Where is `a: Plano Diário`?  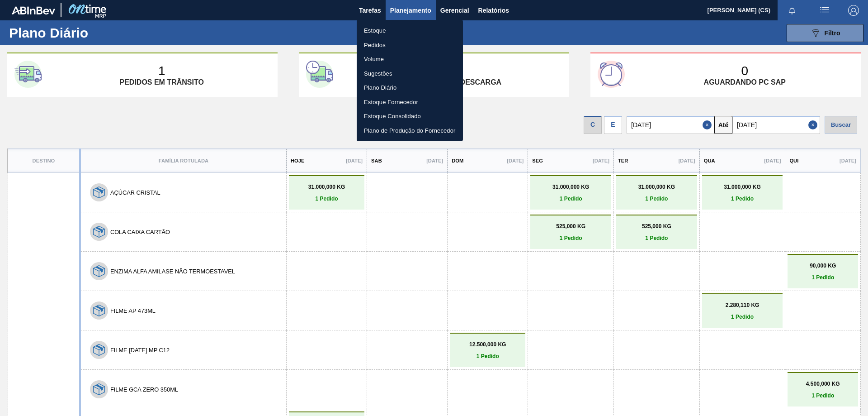 a: Plano Diário is located at coordinates (410, 88).